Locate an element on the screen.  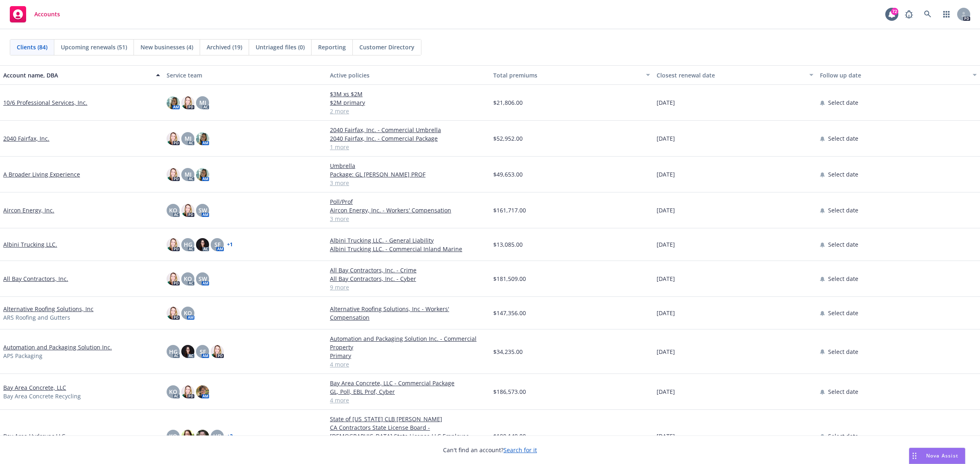
a: Alternative Roofing Solutions, Inc is located at coordinates (48, 309).